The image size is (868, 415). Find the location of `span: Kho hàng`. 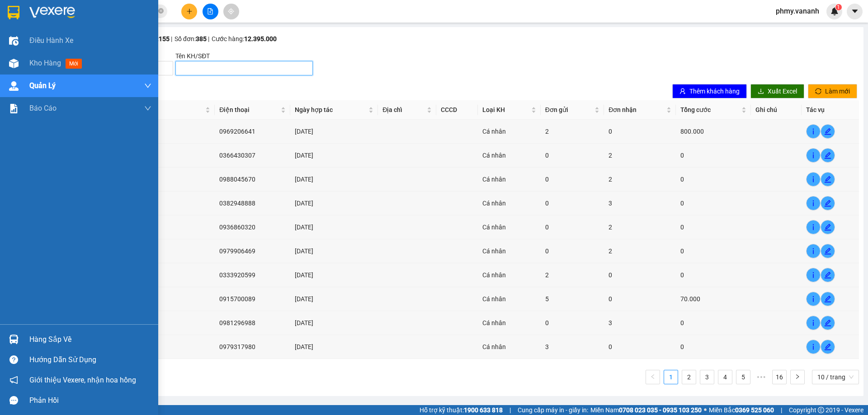

span: Kho hàng is located at coordinates (45, 63).